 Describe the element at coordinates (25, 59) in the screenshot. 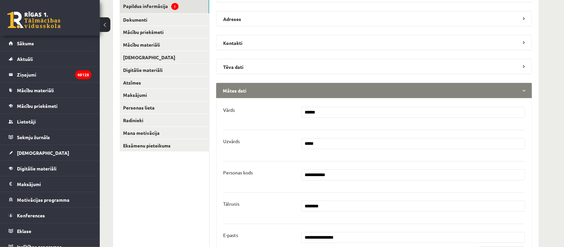

I see `span: Aktuāli` at that location.